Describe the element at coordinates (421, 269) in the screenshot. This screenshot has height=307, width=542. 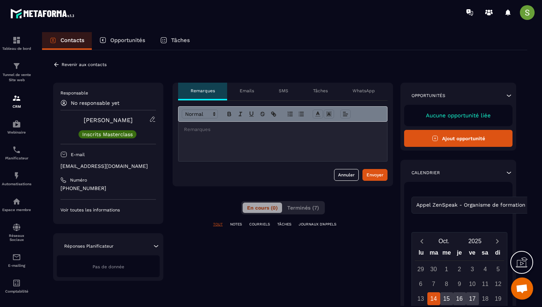
I see `div: 29` at that location.